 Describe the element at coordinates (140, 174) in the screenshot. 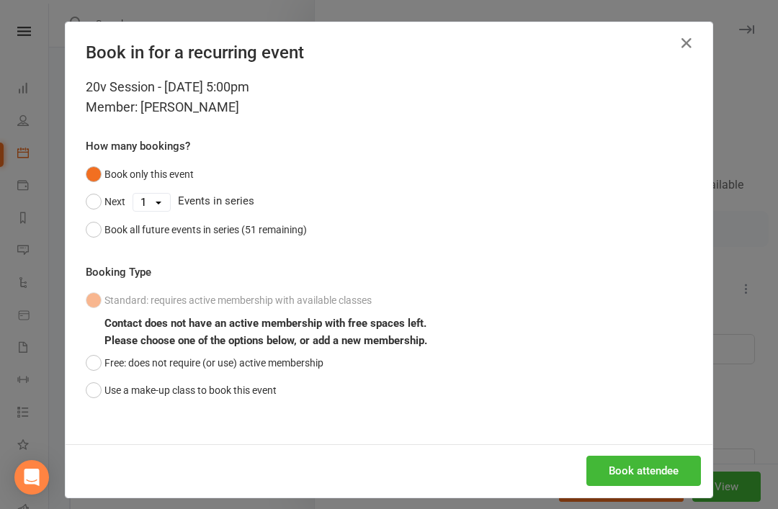

I see `button: Book only this event` at that location.